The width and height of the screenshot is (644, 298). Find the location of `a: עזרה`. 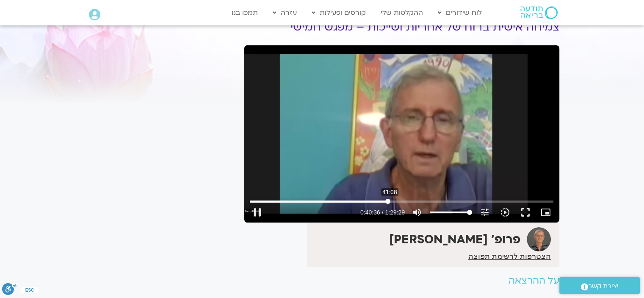

a: עזרה is located at coordinates (284, 13).